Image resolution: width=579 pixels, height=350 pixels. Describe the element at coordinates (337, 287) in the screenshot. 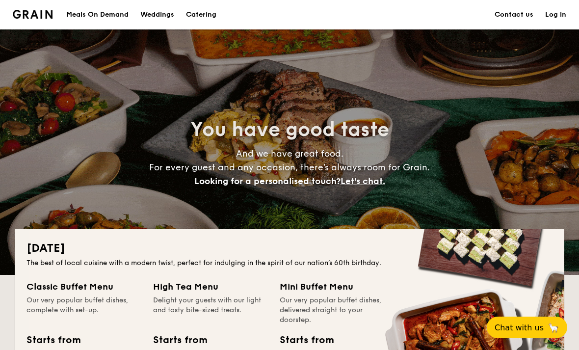

I see `div: Mini Buffet Menu` at that location.